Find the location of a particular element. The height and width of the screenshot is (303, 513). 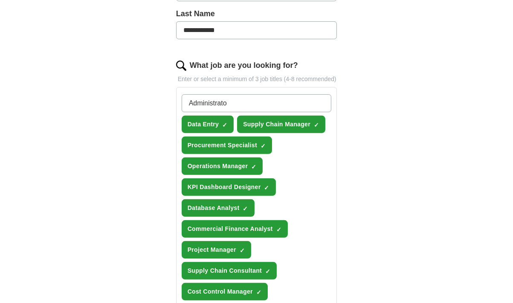

button: Supply Chain Consultant✓ is located at coordinates (229, 270).